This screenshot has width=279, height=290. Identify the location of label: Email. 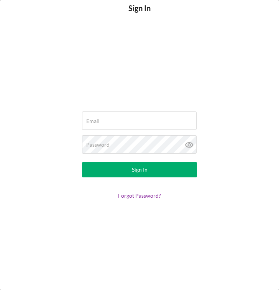
(93, 121).